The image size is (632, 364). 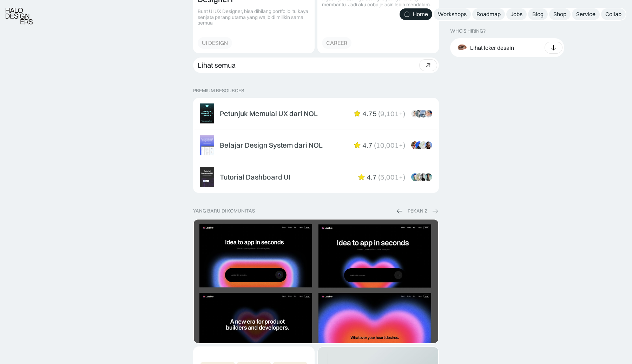 I want to click on a: Collab, so click(x=614, y=14).